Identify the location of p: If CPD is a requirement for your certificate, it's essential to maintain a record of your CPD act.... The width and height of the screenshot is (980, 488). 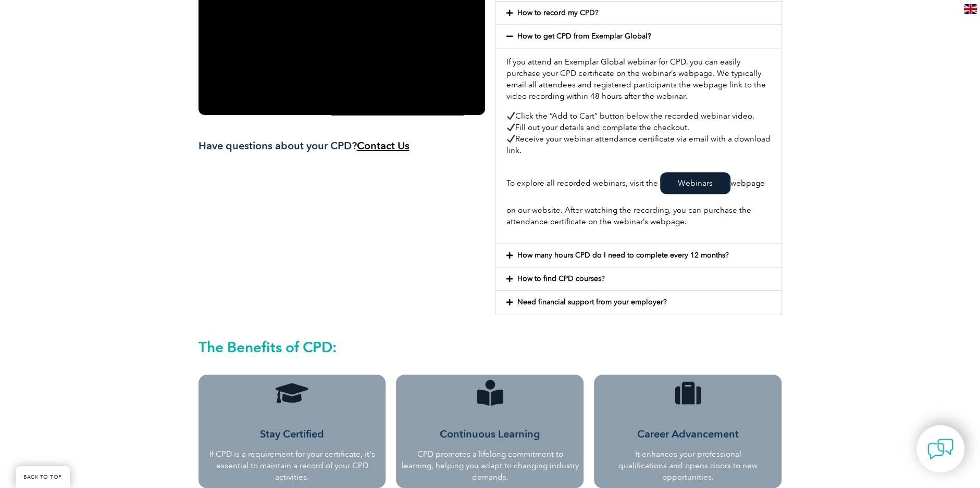
(293, 466).